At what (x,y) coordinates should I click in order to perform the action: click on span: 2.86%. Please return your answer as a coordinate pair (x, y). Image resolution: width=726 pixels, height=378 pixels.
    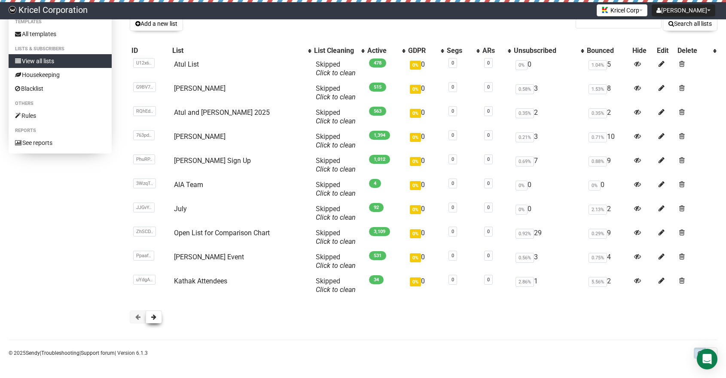
    Looking at the image, I should click on (525, 281).